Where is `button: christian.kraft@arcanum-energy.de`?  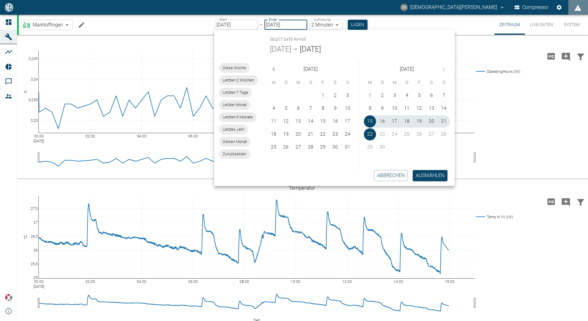 button: christian.kraft@arcanum-energy.de is located at coordinates (453, 7).